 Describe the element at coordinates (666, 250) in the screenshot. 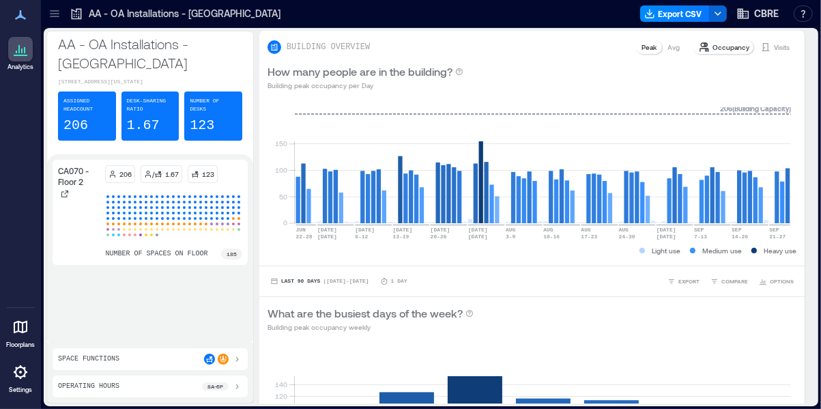

I see `p: Light use` at that location.